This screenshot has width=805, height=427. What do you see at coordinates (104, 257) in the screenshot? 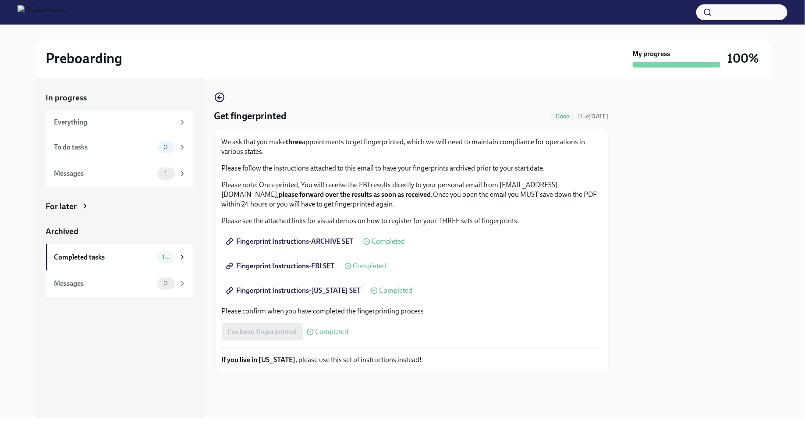
I see `div: Completed tasks` at bounding box center [104, 257].